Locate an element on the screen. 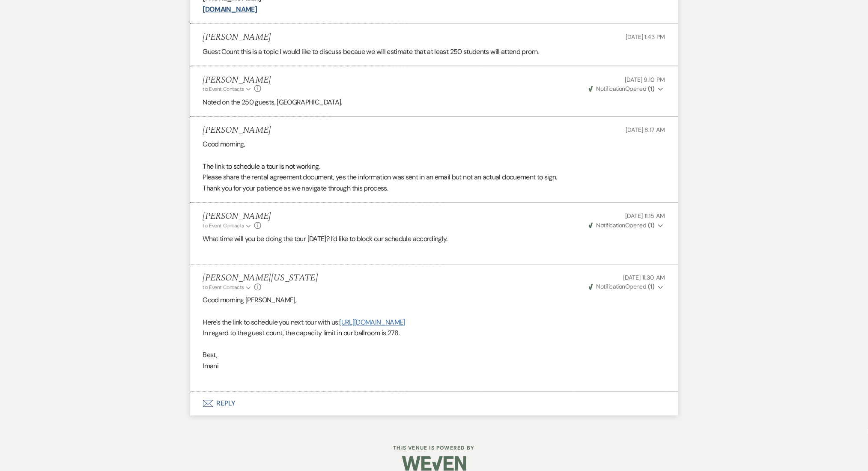  button: Reply is located at coordinates (434, 404).